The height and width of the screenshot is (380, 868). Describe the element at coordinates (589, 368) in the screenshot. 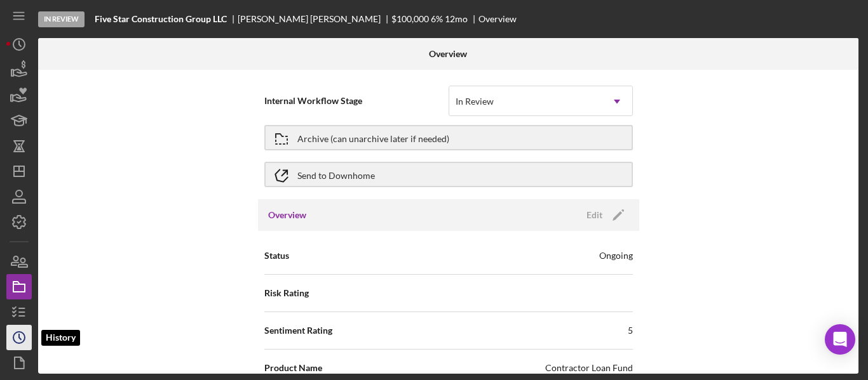

I see `div: Contractor Loan Fund` at that location.